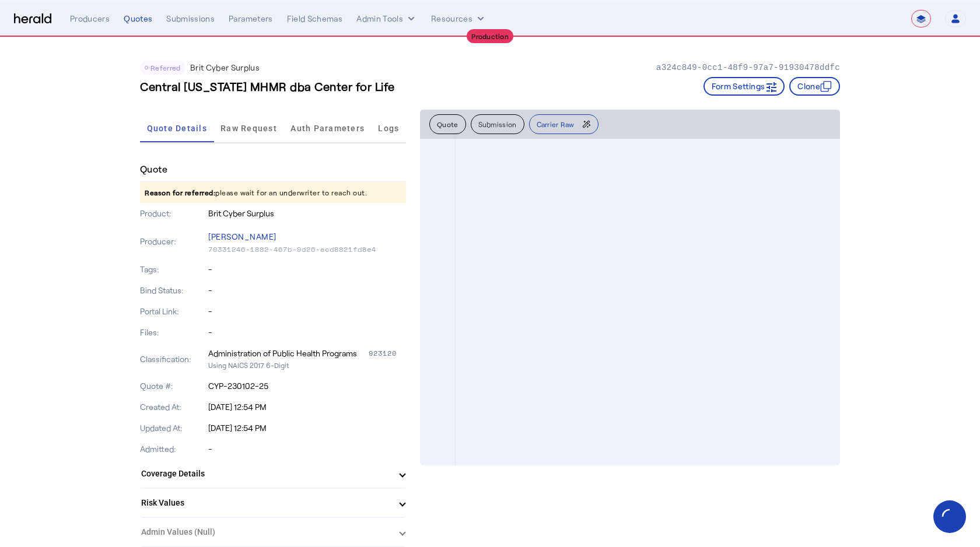 This screenshot has height=547, width=980. What do you see at coordinates (165, 68) in the screenshot?
I see `span: Referred` at bounding box center [165, 68].